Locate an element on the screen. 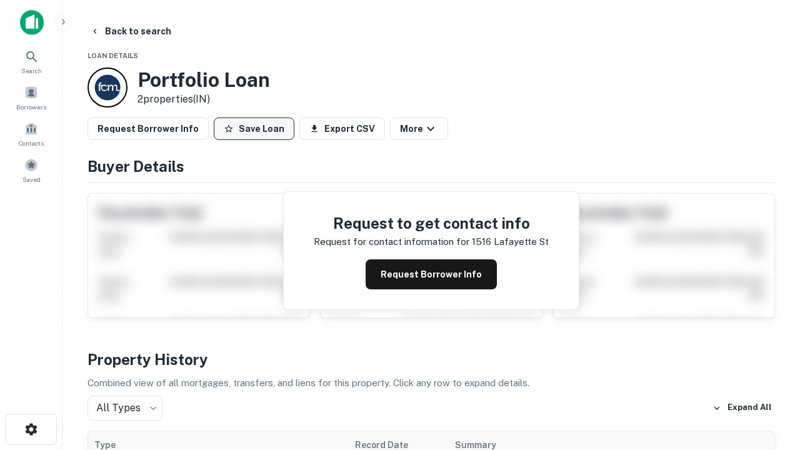  button: Expand All is located at coordinates (741, 408).